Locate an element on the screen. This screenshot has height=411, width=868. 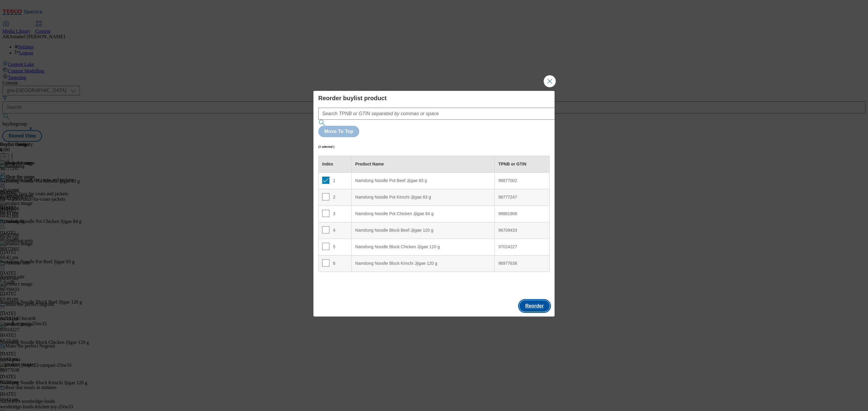
div: 97024227 is located at coordinates (522, 247).